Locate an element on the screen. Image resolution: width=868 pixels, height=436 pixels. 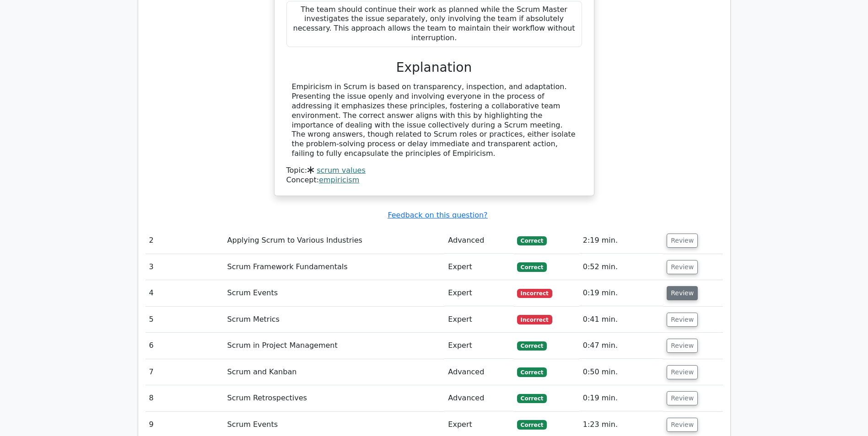
td: 8 is located at coordinates (185, 399).